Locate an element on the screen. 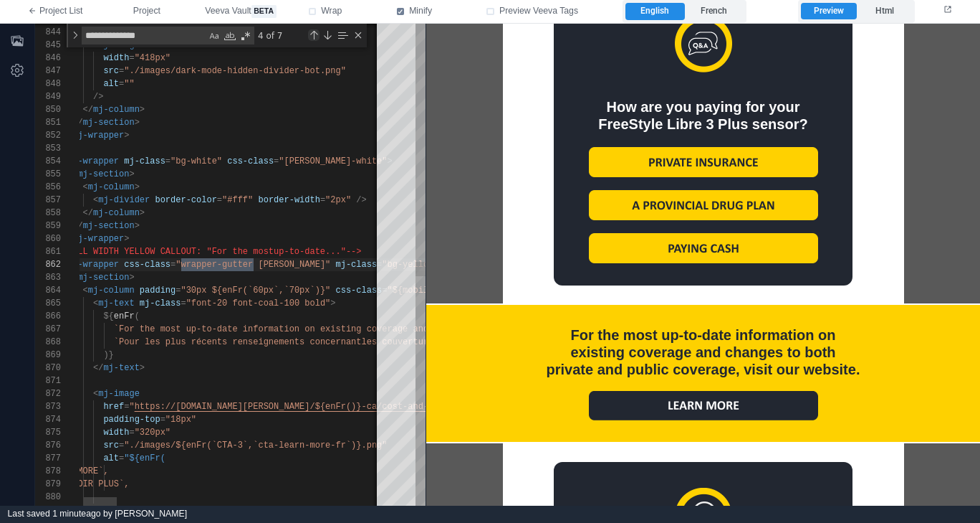  span: "320px" is located at coordinates (153, 433).